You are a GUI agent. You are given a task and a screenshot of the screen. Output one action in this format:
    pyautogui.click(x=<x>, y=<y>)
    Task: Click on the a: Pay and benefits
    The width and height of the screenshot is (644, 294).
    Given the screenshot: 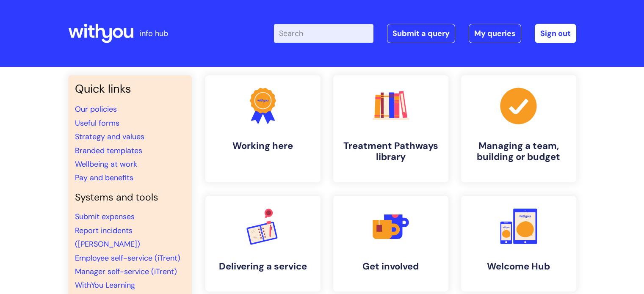 What is the action you would take?
    pyautogui.click(x=104, y=178)
    